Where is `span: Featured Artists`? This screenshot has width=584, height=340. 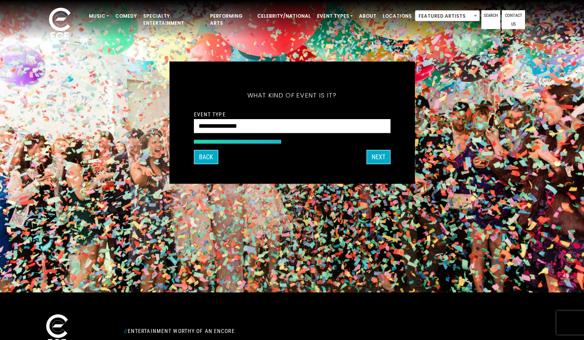
span: Featured Artists is located at coordinates (447, 16).